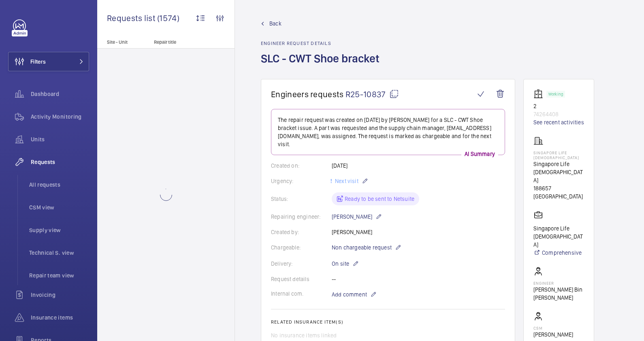 This screenshot has height=341, width=644. Describe the element at coordinates (322, 44) in the screenshot. I see `h2: Engineer request details` at that location.